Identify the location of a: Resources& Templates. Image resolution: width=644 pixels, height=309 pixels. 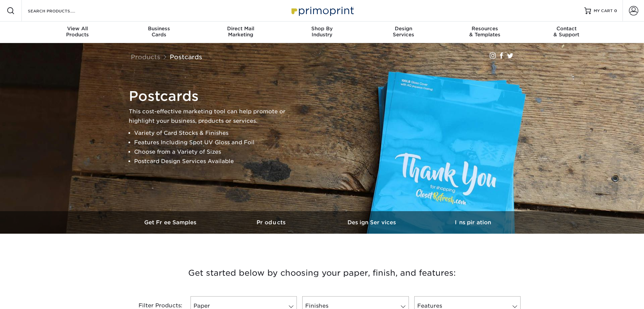
(485, 32).